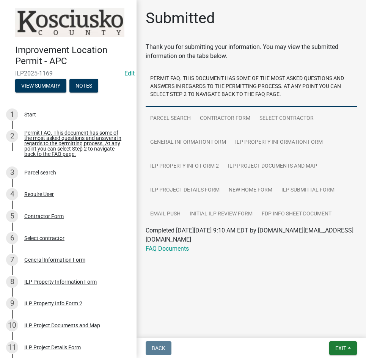 This screenshot has height=358, width=366. Describe the element at coordinates (41, 86) in the screenshot. I see `wm-modal-confirm: Summary` at that location.